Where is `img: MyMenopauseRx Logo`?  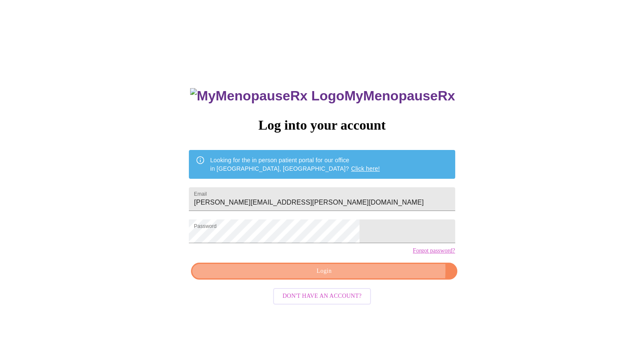
img: MyMenopauseRx Logo is located at coordinates (267, 96).